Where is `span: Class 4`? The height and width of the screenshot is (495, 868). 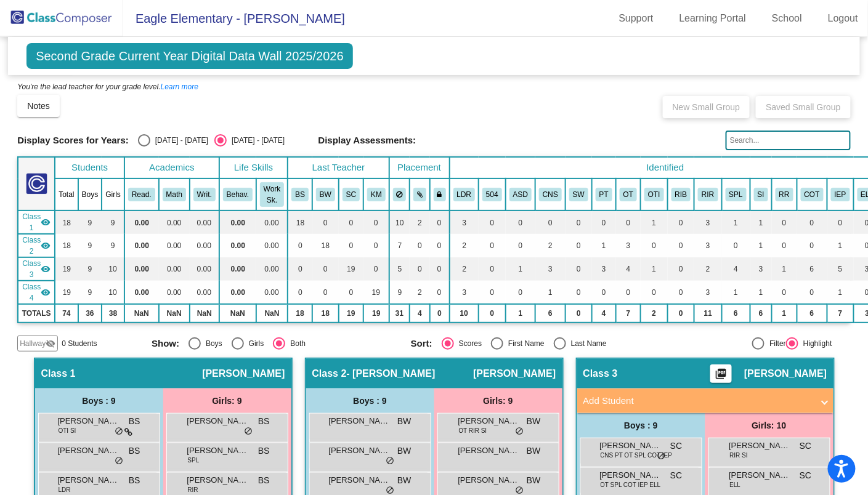 span: Class 4 is located at coordinates (32, 293).